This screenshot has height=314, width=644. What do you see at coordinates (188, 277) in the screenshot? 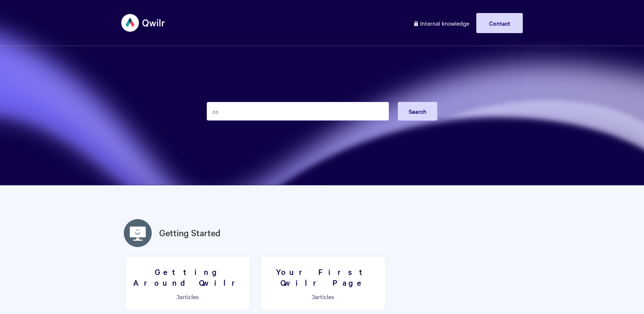
I see `h3: Getting Around Qwilr` at bounding box center [188, 277].